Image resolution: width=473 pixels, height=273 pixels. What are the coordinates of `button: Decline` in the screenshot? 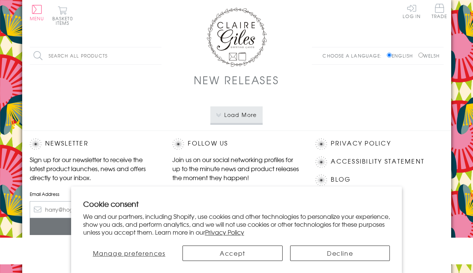 It's located at (340, 253).